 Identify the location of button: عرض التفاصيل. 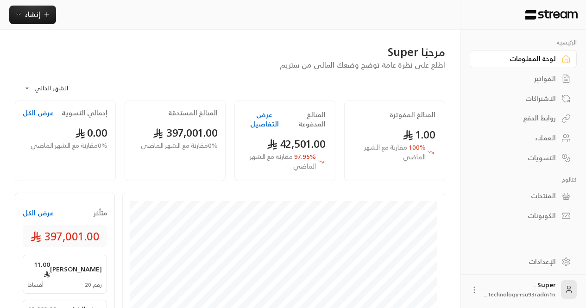
(264, 120).